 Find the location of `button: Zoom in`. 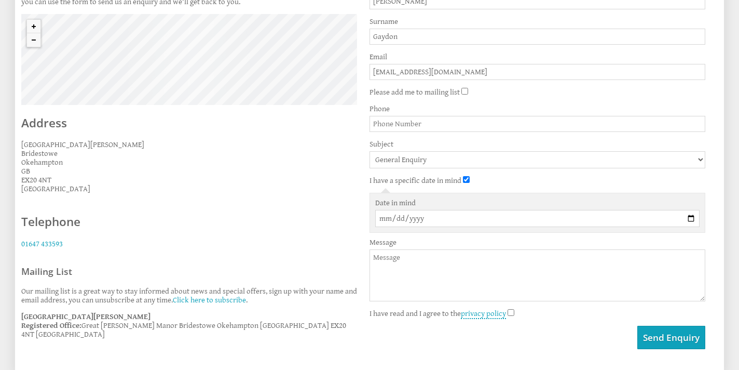

button: Zoom in is located at coordinates (34, 26).